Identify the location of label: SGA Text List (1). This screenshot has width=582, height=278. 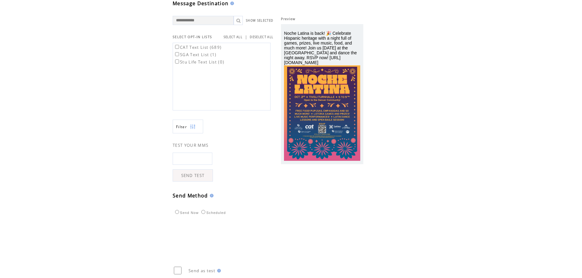
(195, 55).